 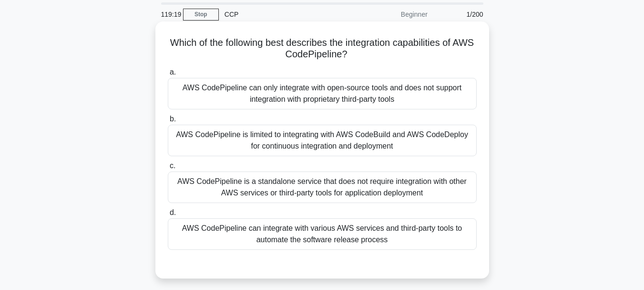 What do you see at coordinates (391, 14) in the screenshot?
I see `div: Beginner` at bounding box center [391, 14].